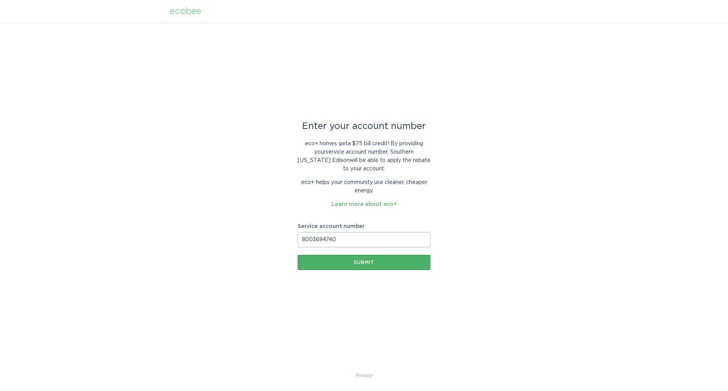 The image size is (728, 391). What do you see at coordinates (364, 226) in the screenshot?
I see `label: Service account number` at bounding box center [364, 226].